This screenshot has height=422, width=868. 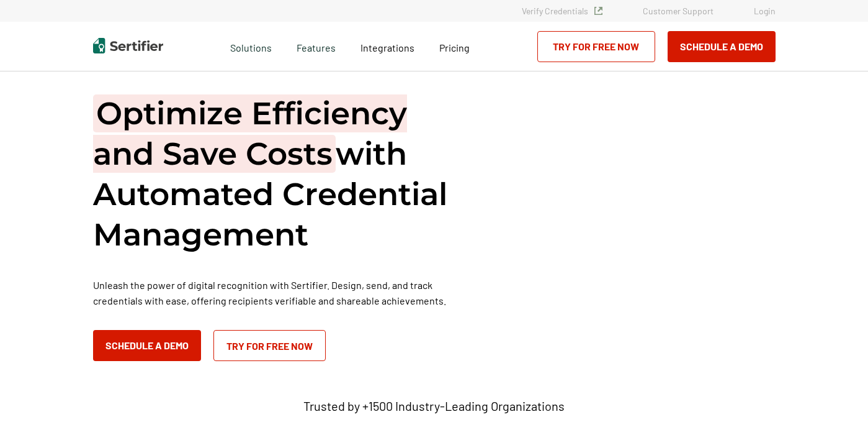 What do you see at coordinates (387, 46) in the screenshot?
I see `a: Integrations` at bounding box center [387, 46].